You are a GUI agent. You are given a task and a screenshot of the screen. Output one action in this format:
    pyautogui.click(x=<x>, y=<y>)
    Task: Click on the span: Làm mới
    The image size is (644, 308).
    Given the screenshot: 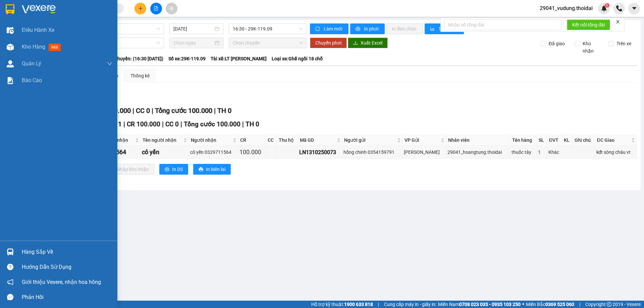 What is the action you would take?
    pyautogui.click(x=333, y=29)
    